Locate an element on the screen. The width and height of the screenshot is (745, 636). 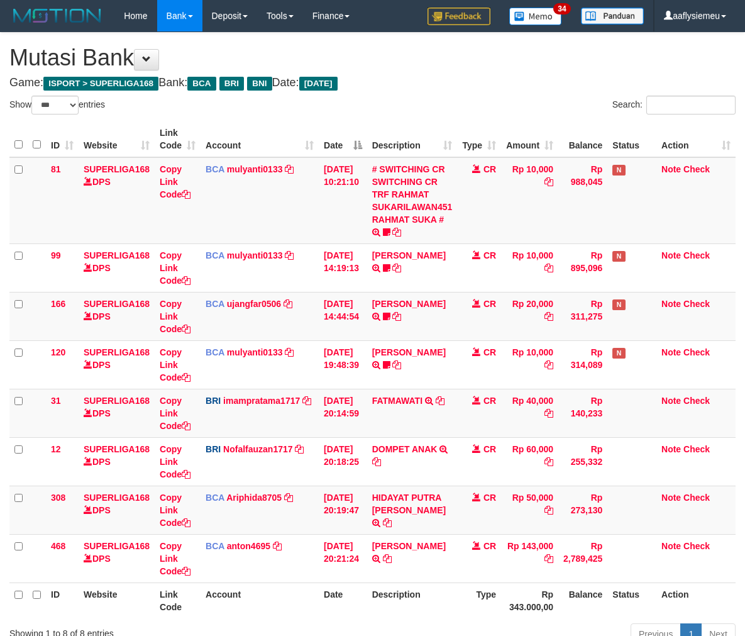
th: Description is located at coordinates (412, 600).